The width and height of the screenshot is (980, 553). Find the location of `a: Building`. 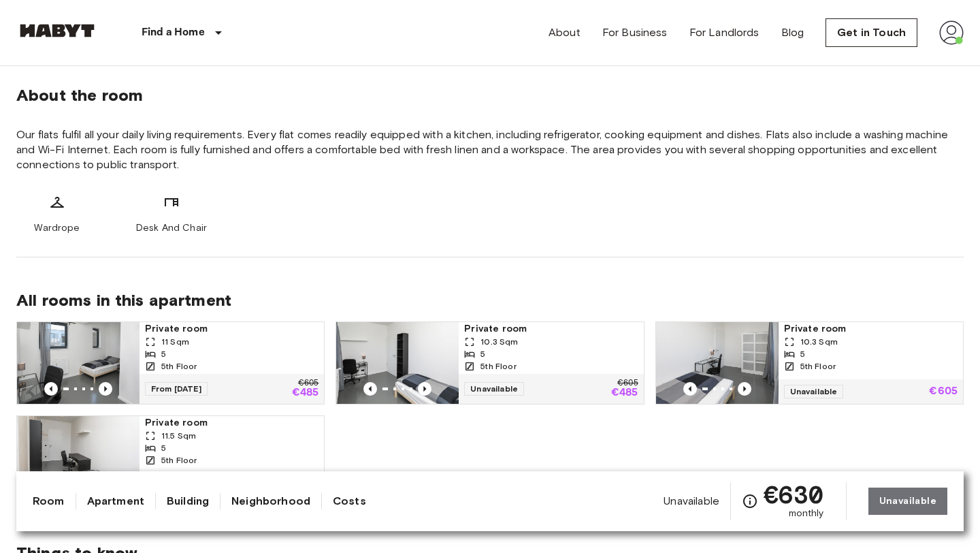

a: Building is located at coordinates (188, 500).